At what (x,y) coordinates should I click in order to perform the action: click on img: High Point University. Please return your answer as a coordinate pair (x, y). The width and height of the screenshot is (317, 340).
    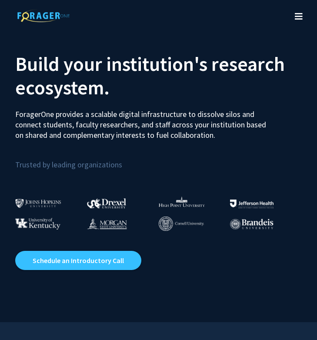
    Looking at the image, I should click on (182, 202).